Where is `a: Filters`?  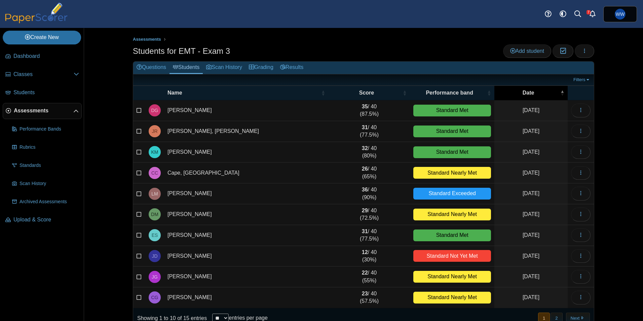
a: Filters is located at coordinates (582, 80).